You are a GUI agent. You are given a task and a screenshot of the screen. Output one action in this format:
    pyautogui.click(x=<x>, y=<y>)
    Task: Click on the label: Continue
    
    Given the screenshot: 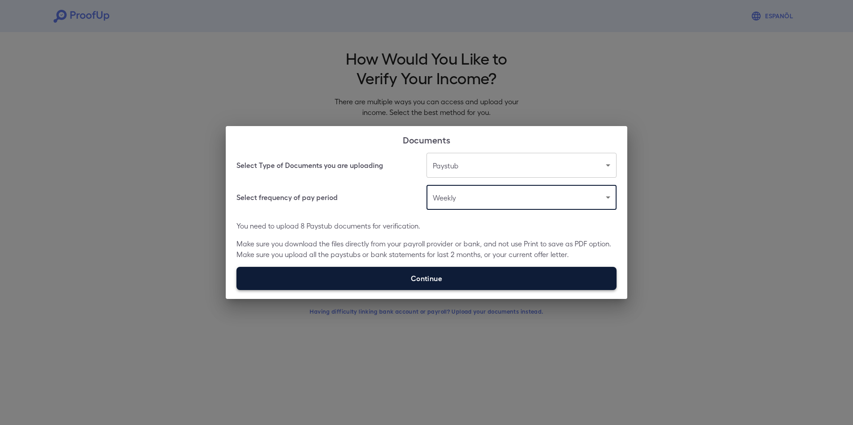 What is the action you would take?
    pyautogui.click(x=426, y=279)
    